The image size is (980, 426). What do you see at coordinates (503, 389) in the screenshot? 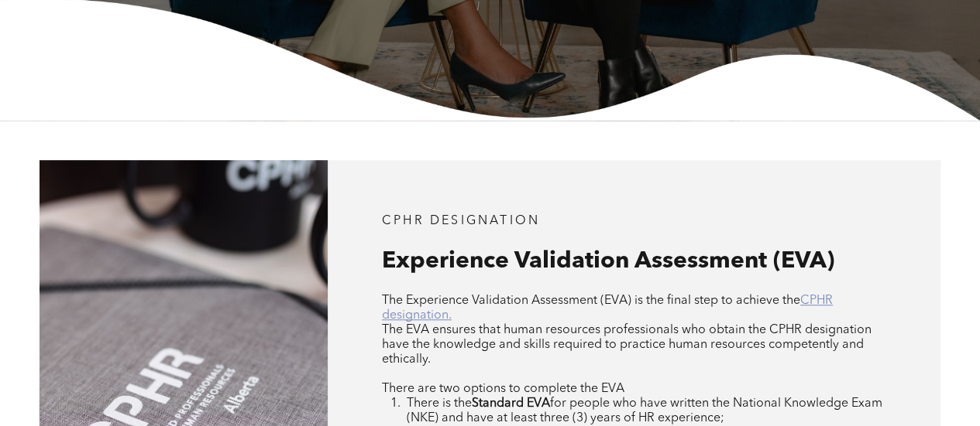
I see `span: There are two options to complete the EVA` at bounding box center [503, 389].